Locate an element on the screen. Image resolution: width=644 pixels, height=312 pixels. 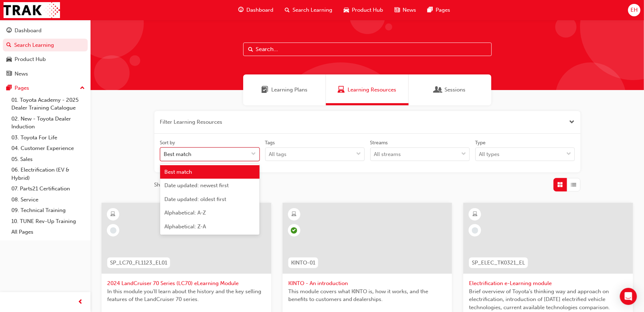
span: In this module you'll learn about the history and the key selling features of the LandCruiser 70 ... is located at coordinates (186, 296).